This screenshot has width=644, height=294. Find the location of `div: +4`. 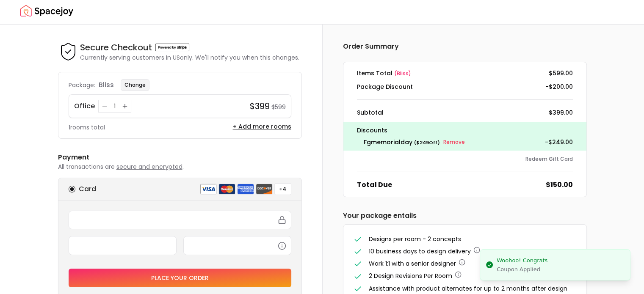

div: +4 is located at coordinates (283, 189).